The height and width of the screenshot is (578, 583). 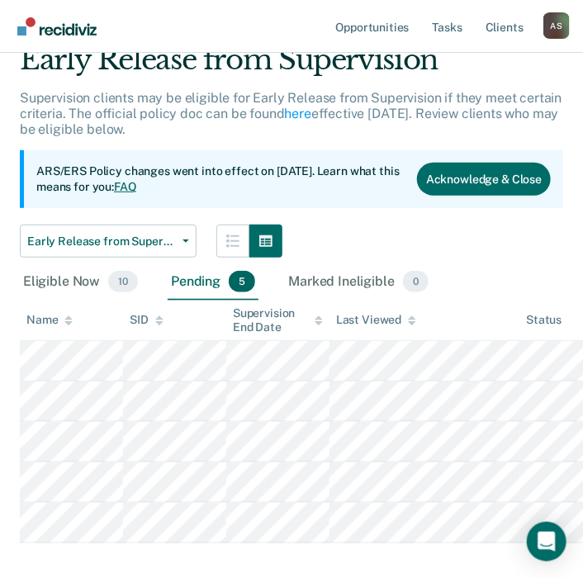 I want to click on button: Profile dropdown button, so click(x=557, y=26).